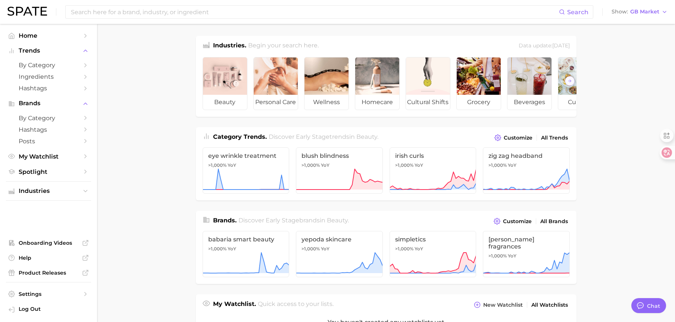 This screenshot has width=675, height=322. What do you see at coordinates (433, 156) in the screenshot?
I see `span: irish curls` at bounding box center [433, 156].